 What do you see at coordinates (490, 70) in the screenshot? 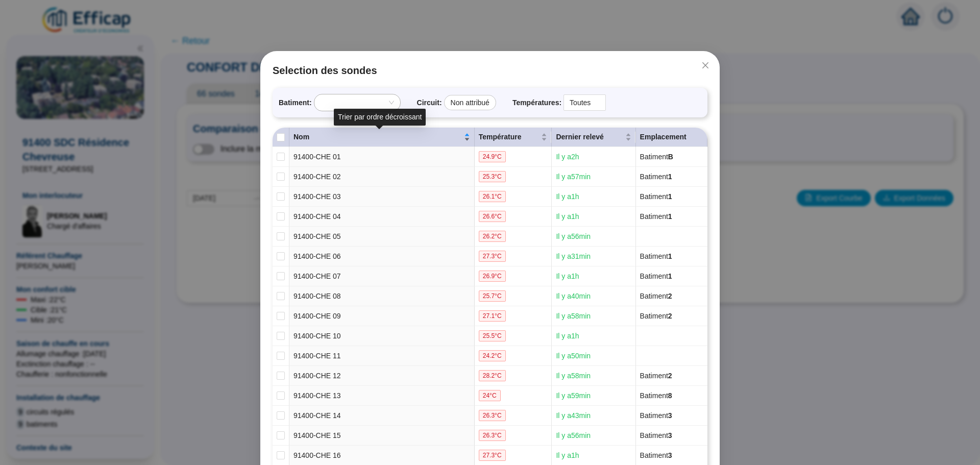
I see `span: Selection des sondes` at bounding box center [490, 70].